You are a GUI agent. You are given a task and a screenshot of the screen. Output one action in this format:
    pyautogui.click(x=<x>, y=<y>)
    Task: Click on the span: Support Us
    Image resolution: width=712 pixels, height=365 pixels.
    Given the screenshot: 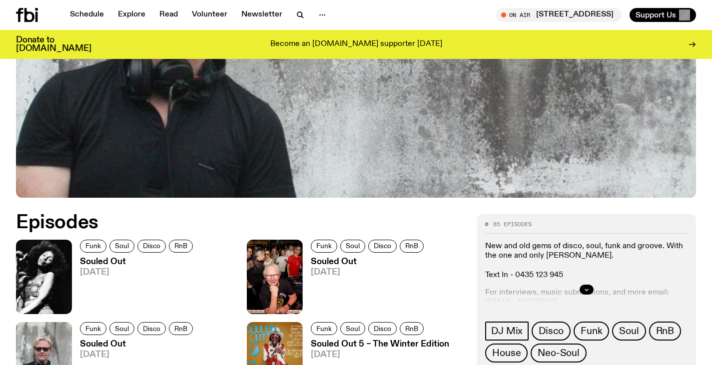 What is the action you would take?
    pyautogui.click(x=656, y=15)
    